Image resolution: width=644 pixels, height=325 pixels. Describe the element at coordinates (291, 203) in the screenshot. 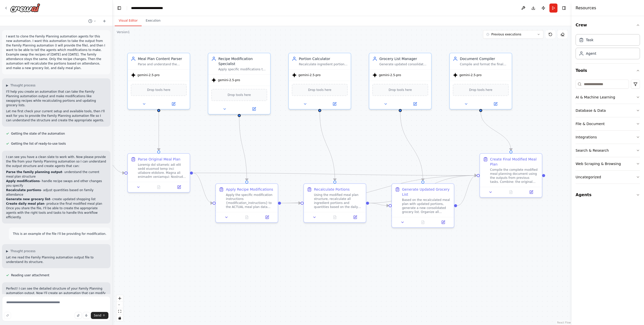

I see `g: Edge from a347ccd7-f07c-419a-bffa-326cfae05f5f to baf80ad8-5bf4-481c-a999-9e3a7ccc44c2` at that location.